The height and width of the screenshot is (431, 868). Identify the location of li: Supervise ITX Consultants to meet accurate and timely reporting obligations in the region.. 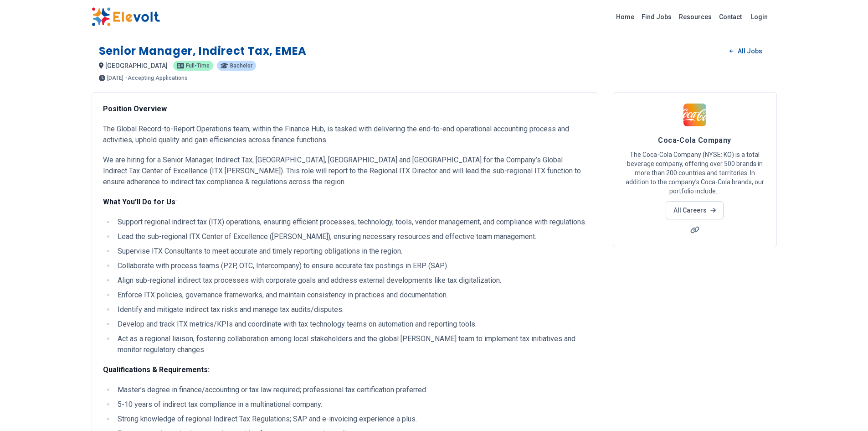
(351, 251).